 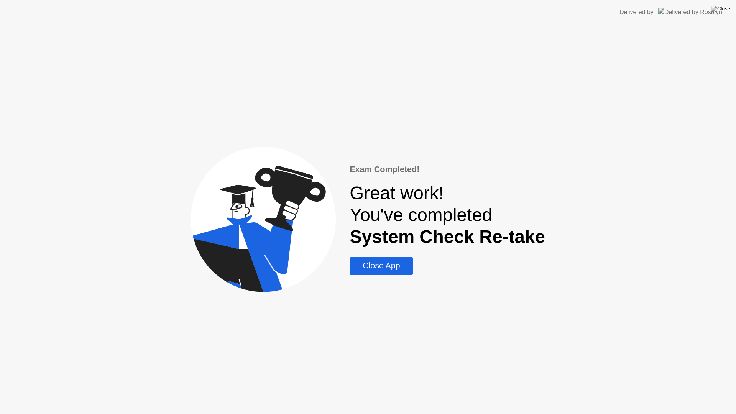 What do you see at coordinates (381, 266) in the screenshot?
I see `div: Close App` at bounding box center [381, 266].